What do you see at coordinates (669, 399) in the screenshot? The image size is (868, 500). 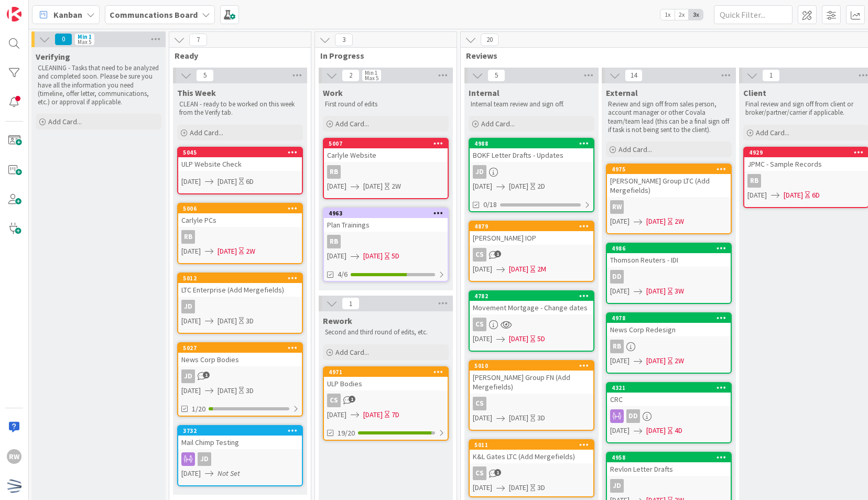 I see `div: CRC` at bounding box center [669, 399].